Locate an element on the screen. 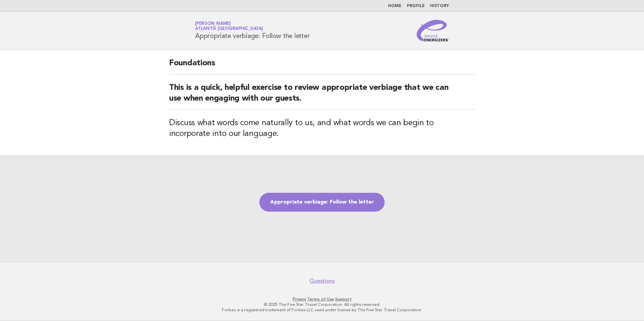 Image resolution: width=644 pixels, height=321 pixels. a: Terms of Use is located at coordinates (320, 299).